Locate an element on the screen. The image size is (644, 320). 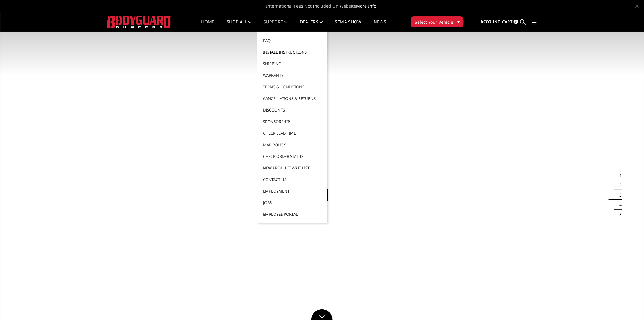
a: Jobs is located at coordinates (292, 203).